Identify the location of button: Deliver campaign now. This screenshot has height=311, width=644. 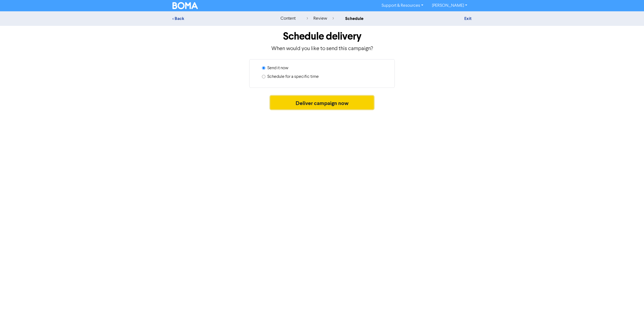
(322, 103).